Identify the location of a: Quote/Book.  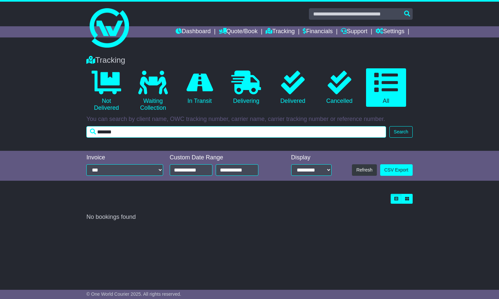
(238, 32).